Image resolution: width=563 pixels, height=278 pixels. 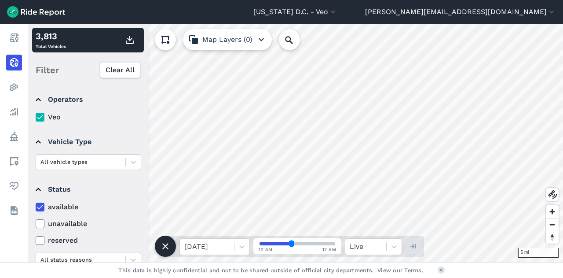 What do you see at coordinates (14, 210) in the screenshot?
I see `a: Datasets` at bounding box center [14, 210].